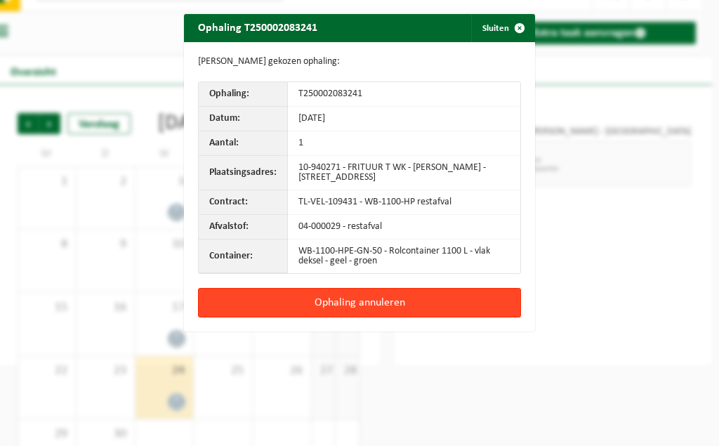  I want to click on h2: Ophaling T250002083241, so click(258, 27).